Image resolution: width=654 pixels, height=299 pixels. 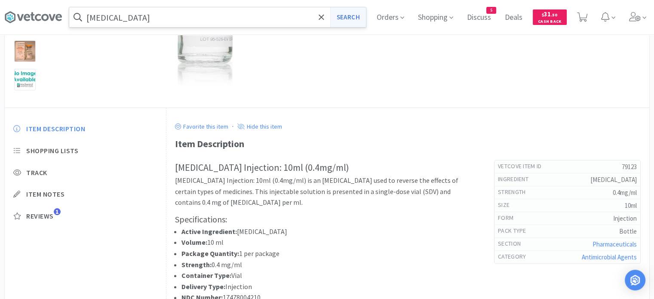 What do you see at coordinates (210, 253) in the screenshot?
I see `strong: Package Quantity:` at bounding box center [210, 253].